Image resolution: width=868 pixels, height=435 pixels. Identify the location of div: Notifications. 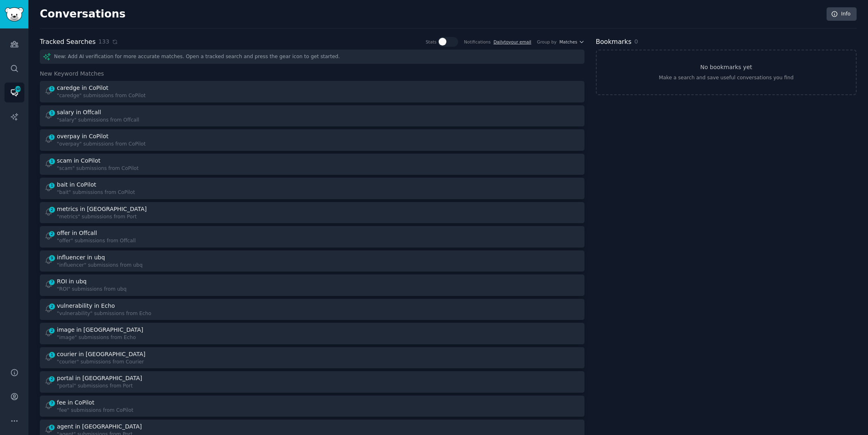
(477, 42).